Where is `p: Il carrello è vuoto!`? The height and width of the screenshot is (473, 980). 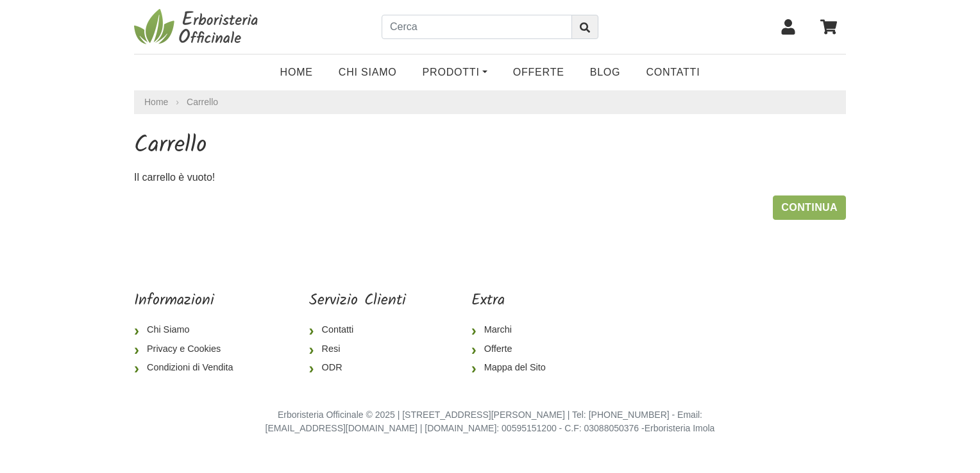 p: Il carrello è vuoto! is located at coordinates (490, 178).